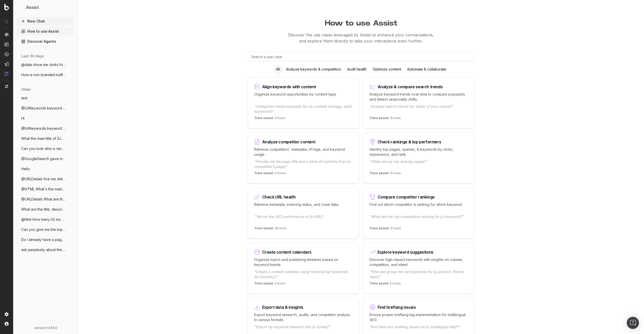 This screenshot has height=334, width=644. I want to click on button: Assist, so click(46, 8).